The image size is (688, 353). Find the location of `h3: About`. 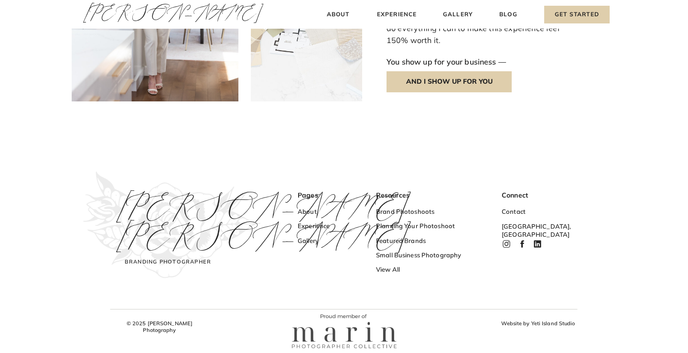

h3: About is located at coordinates (338, 14).